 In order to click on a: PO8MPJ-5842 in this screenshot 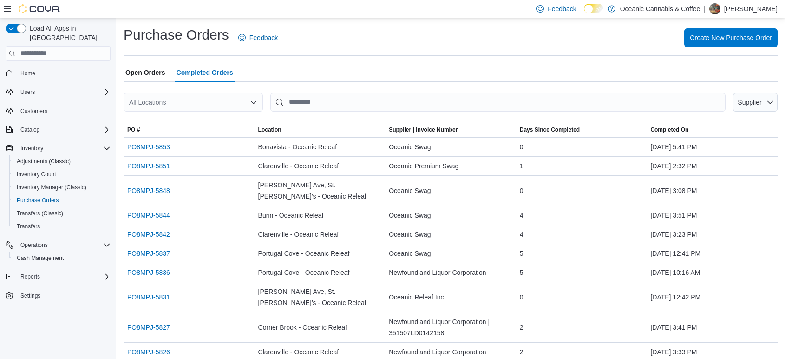, I will do `click(149, 234)`.